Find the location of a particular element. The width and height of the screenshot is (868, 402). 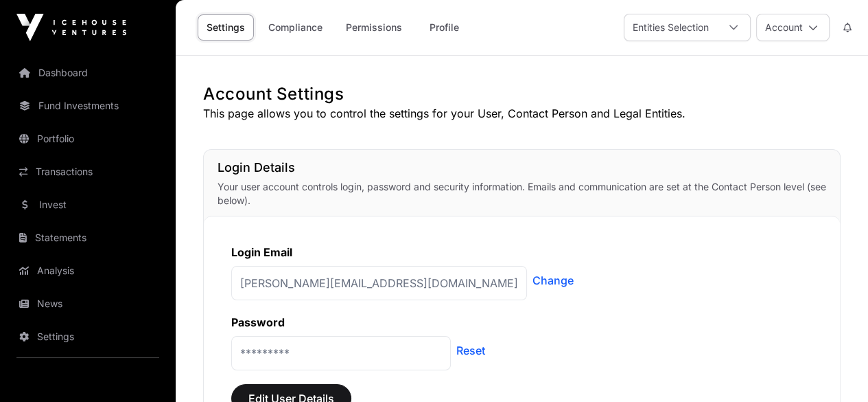

a: Compliance is located at coordinates (295, 28).